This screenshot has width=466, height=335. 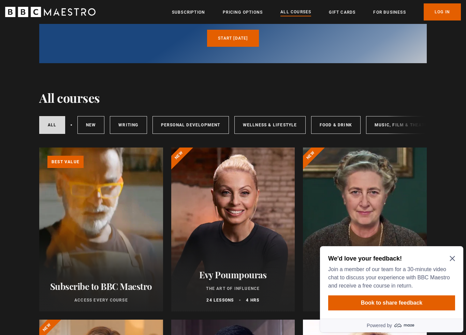 I want to click on a: Music, Film & Theatre, so click(x=402, y=125).